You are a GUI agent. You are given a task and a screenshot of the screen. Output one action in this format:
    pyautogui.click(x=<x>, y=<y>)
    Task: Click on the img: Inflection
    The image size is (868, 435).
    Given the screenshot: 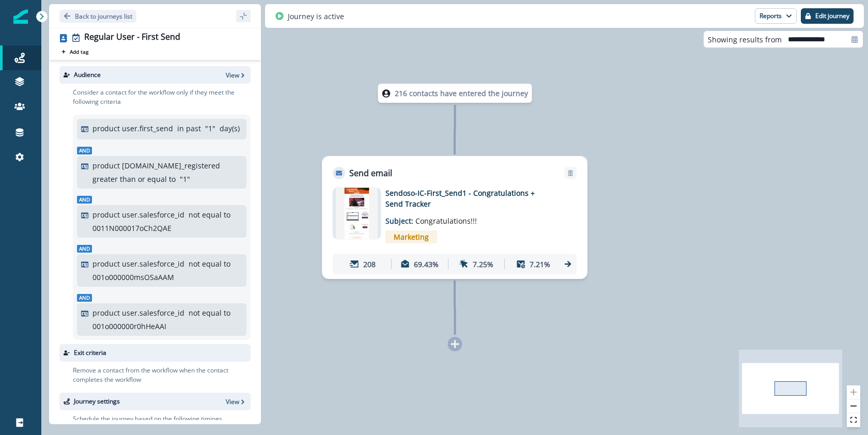 What is the action you would take?
    pyautogui.click(x=21, y=16)
    